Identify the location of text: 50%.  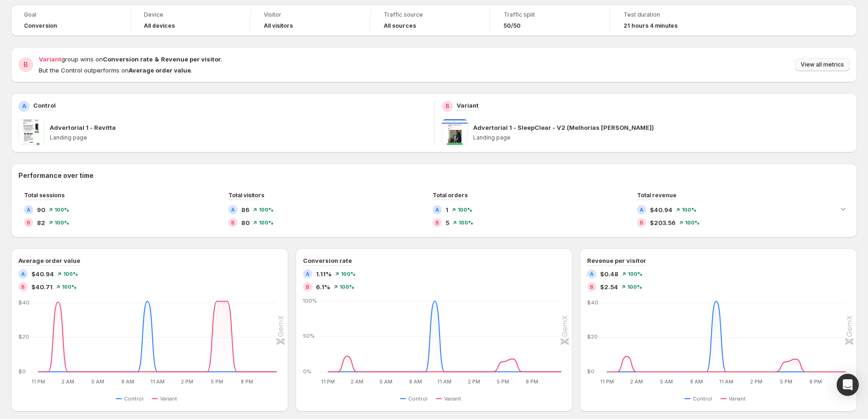
(309, 336).